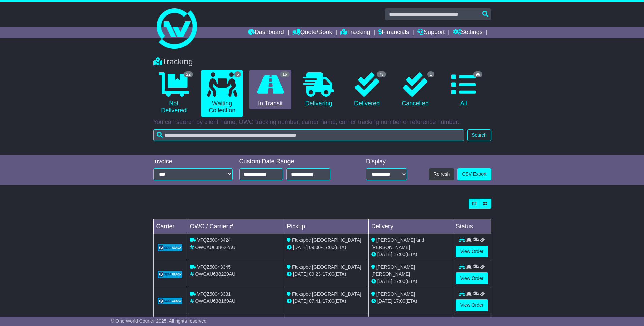 This screenshot has height=326, width=644. What do you see at coordinates (322, 122) in the screenshot?
I see `p: You can search by client name, OWC tracking number, carrier name, carrier tracking number or refe...` at bounding box center [322, 122].